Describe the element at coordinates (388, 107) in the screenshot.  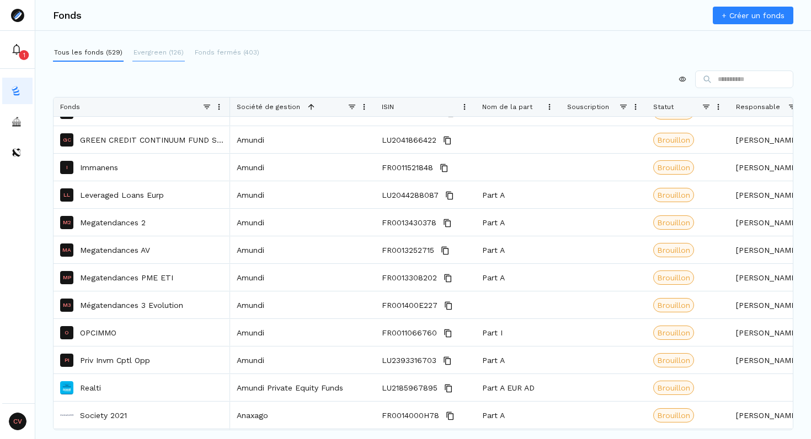
I see `span: ISIN` at that location.